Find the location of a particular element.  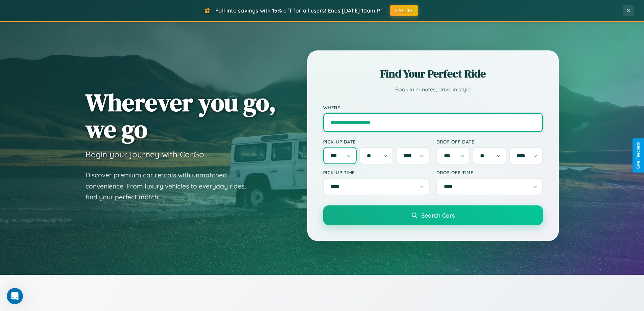

p: Discover premium car rentals with unmatched convenience. From luxury vehicles to everyday rides, ... is located at coordinates (170, 186).